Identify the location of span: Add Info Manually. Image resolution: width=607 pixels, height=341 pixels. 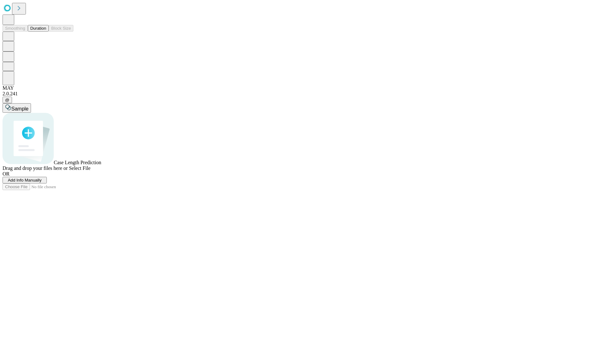
(25, 180).